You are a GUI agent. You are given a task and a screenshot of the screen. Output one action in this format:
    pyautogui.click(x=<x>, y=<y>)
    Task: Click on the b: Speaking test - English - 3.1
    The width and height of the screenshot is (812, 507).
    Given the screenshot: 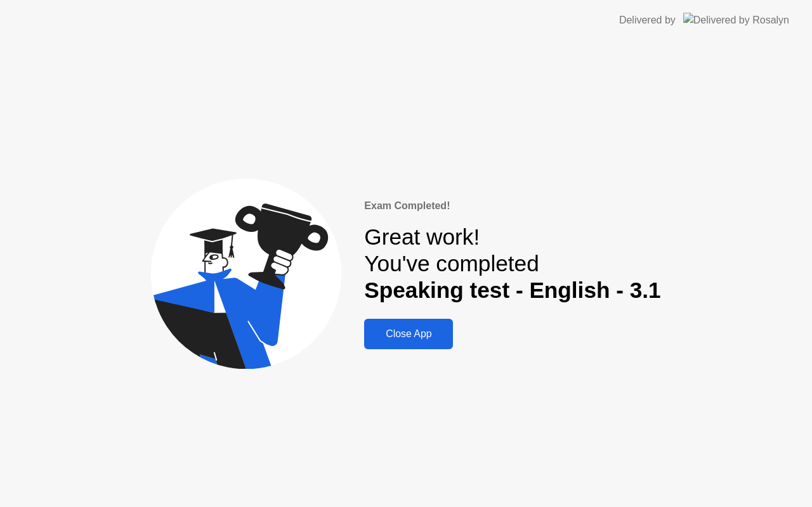 What is the action you would take?
    pyautogui.click(x=512, y=290)
    